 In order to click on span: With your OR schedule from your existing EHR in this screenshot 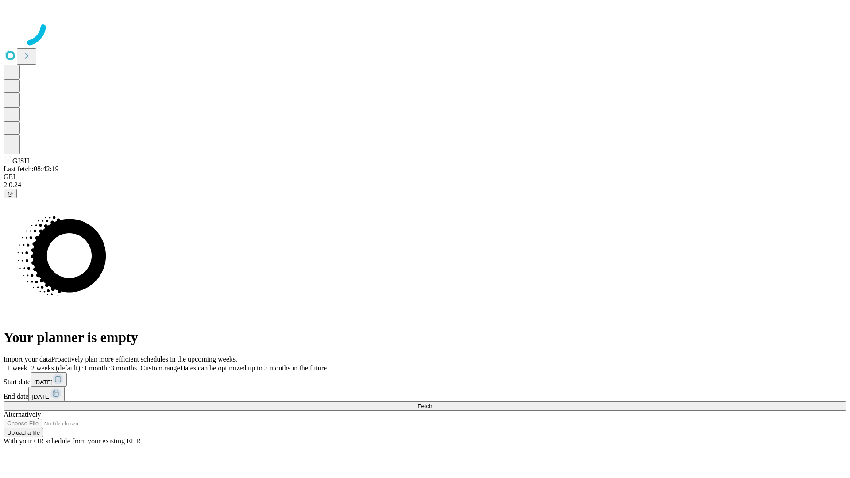, I will do `click(72, 441)`.